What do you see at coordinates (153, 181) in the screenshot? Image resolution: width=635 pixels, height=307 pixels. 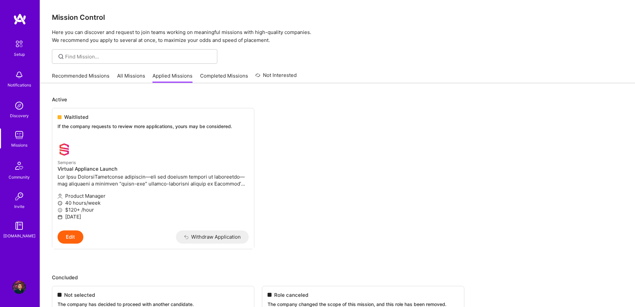 I see `p: Lor Ipsu DolorsiTametconse adipiscin—eli sed doeiusm tempori ut laboreetdo—mag aliquaeni a minimv...` at bounding box center [153, 181].